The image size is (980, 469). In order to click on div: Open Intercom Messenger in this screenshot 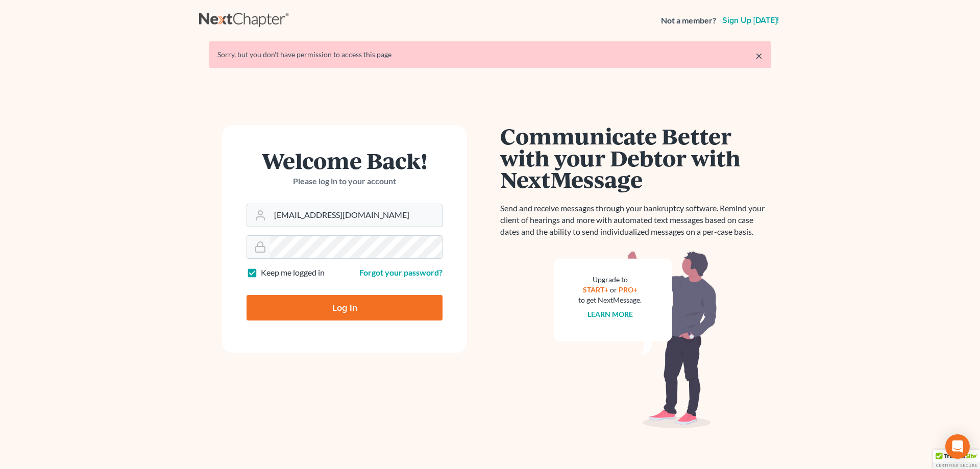, I will do `click(958, 447)`.